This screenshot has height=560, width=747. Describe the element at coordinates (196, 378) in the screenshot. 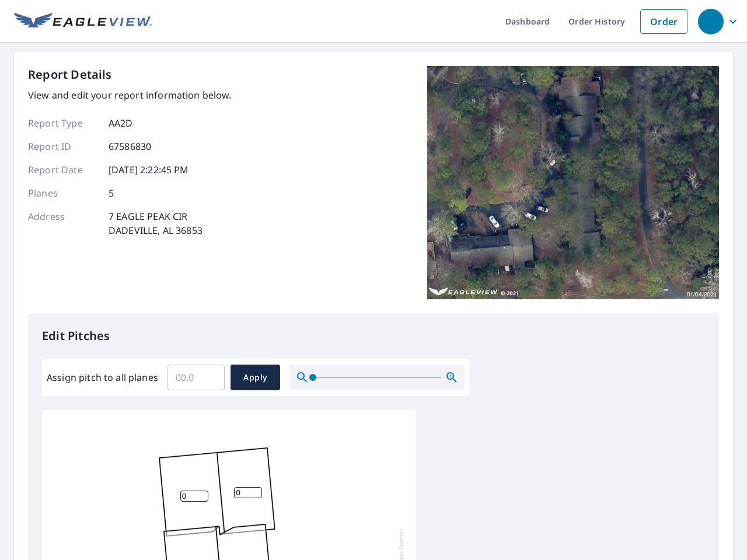

I see `input: 00.0` at that location.